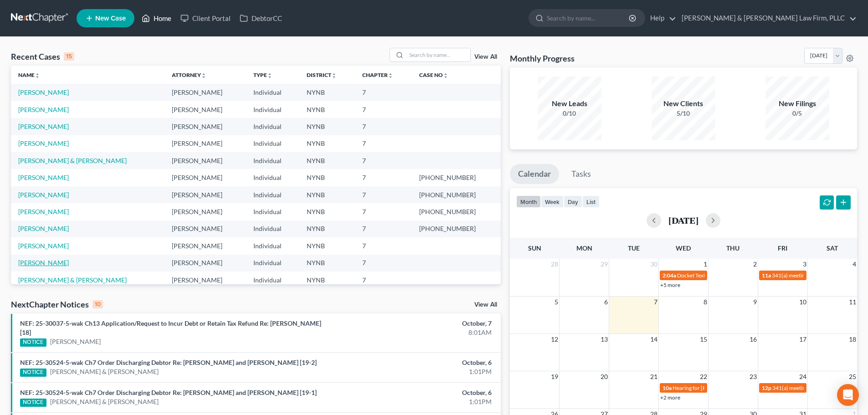  I want to click on span: 29, so click(605, 264).